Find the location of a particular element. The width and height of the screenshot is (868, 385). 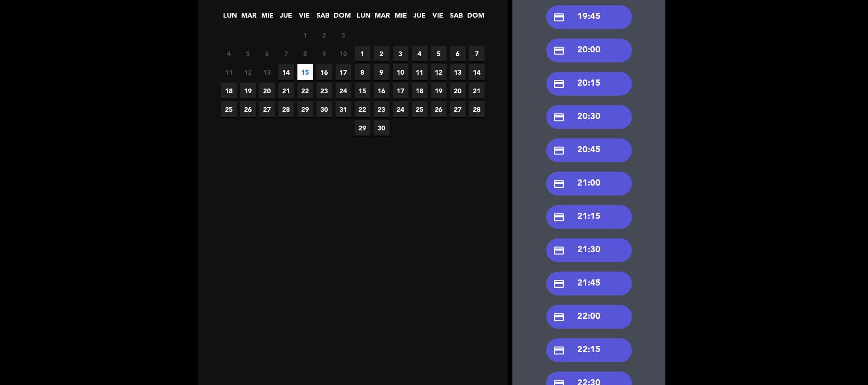

div: 20:45 is located at coordinates (589, 150).